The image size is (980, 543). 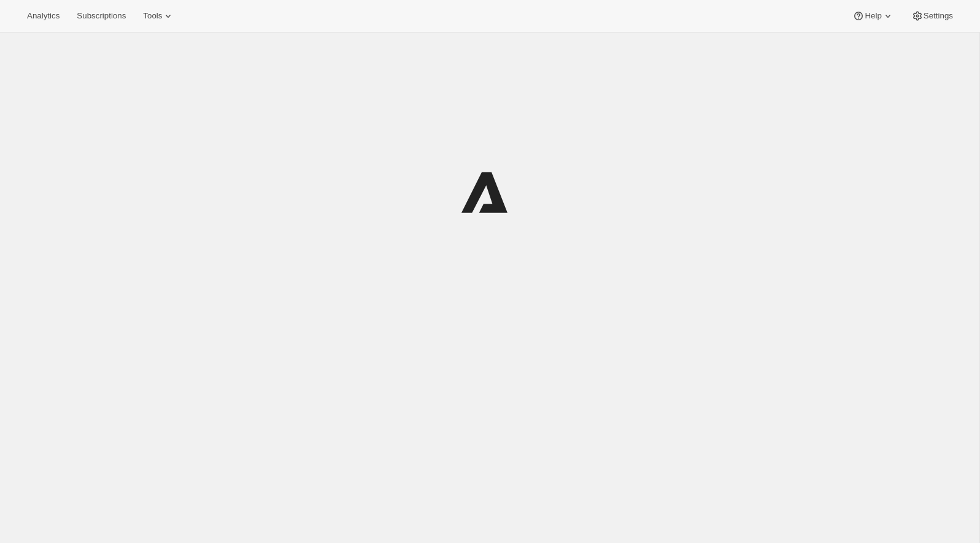 I want to click on button: Tools, so click(x=158, y=16).